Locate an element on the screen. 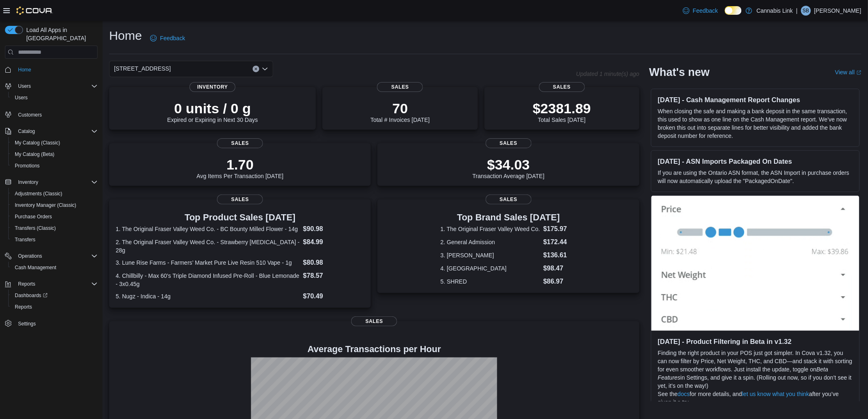  button: Open list of options is located at coordinates (265, 69).